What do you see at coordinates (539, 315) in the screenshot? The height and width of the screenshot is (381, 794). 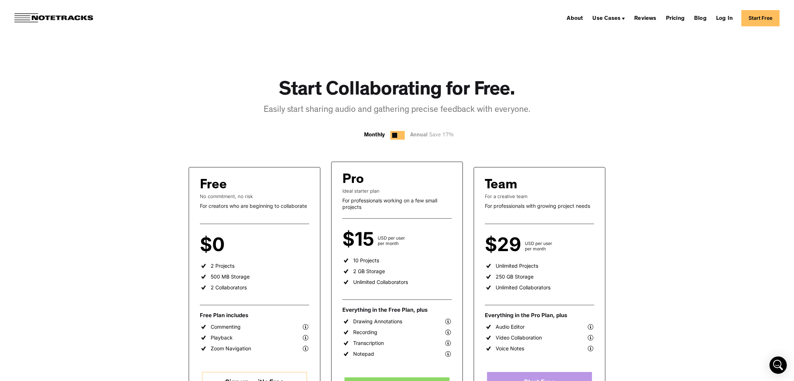 I see `div: Everything in the Pro Plan, plus` at bounding box center [539, 315].